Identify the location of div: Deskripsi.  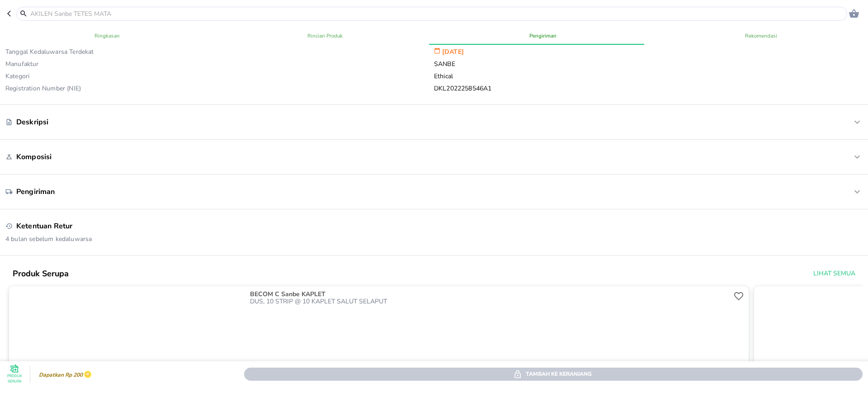
(434, 122).